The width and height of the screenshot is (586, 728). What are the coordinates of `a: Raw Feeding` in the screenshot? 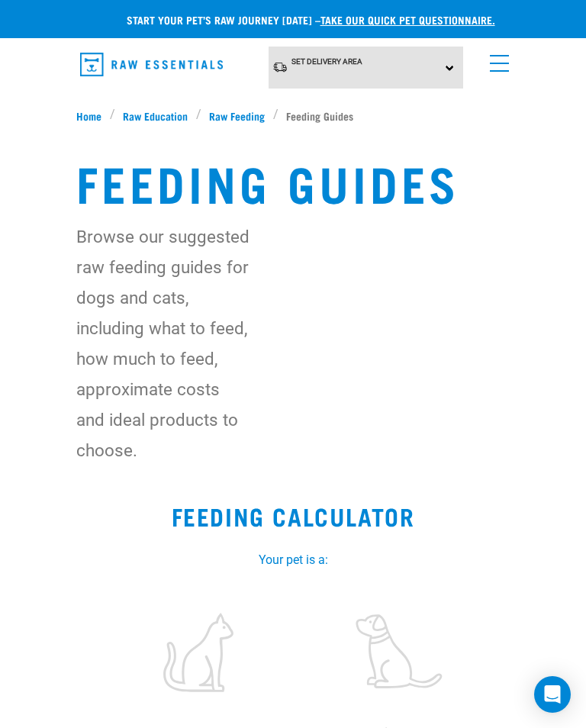 It's located at (237, 115).